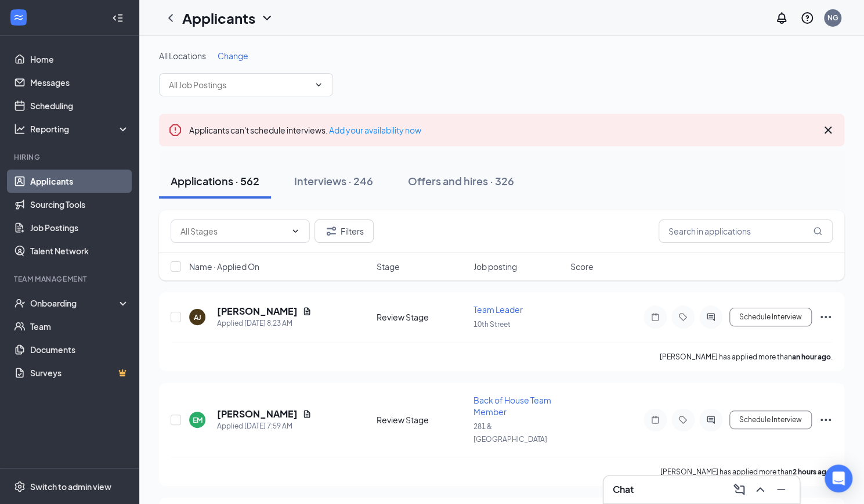 The width and height of the screenshot is (864, 504). I want to click on span: Team Leader, so click(498, 309).